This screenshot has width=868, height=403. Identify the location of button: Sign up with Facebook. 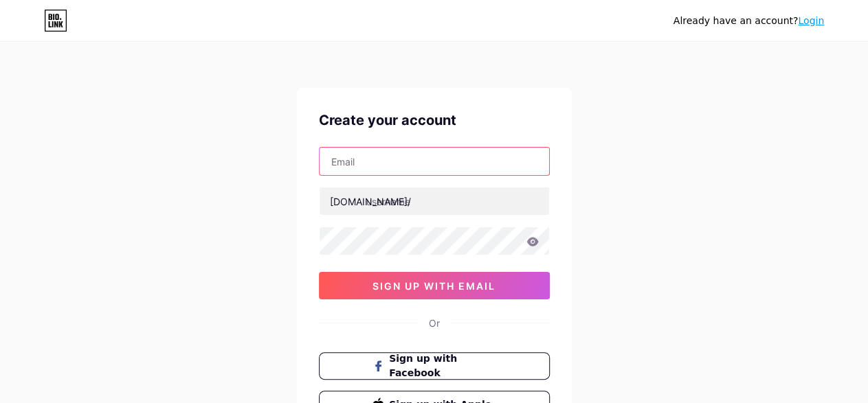
(434, 366).